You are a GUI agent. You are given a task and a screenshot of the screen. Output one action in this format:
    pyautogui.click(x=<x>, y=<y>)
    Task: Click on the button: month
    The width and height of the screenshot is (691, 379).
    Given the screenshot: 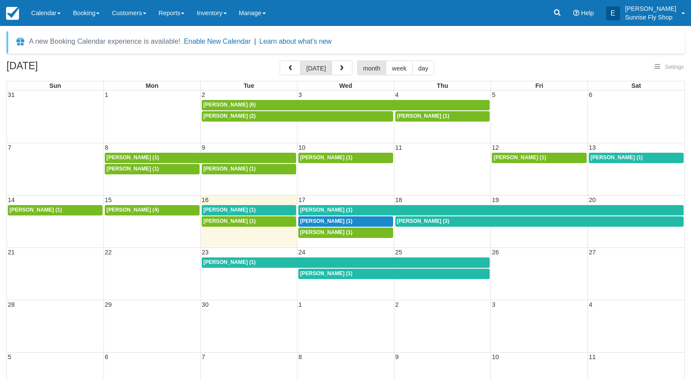 What is the action you would take?
    pyautogui.click(x=372, y=68)
    